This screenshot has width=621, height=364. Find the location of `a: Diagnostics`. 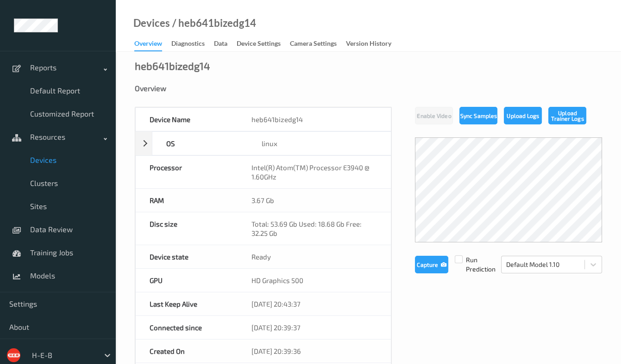

a: Diagnostics is located at coordinates (192, 44).